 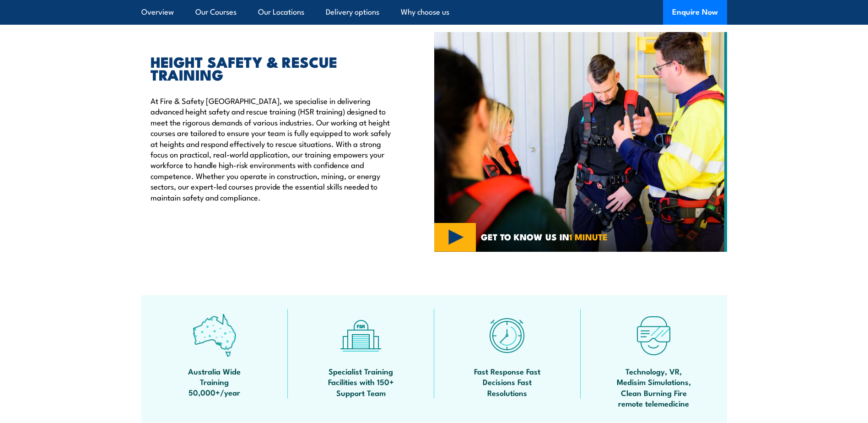 What do you see at coordinates (360, 335) in the screenshot?
I see `img: facilities-icon` at bounding box center [360, 335].